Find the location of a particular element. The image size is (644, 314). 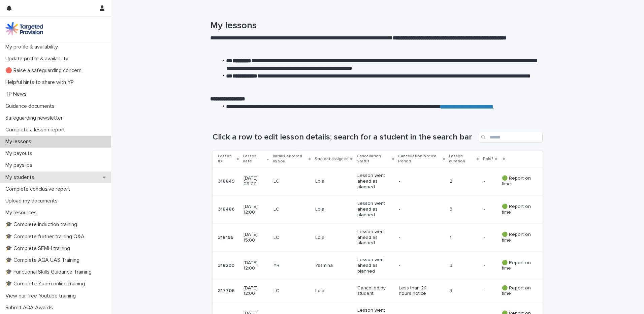

p: 🎓 Complete SEMH training is located at coordinates (39, 248).